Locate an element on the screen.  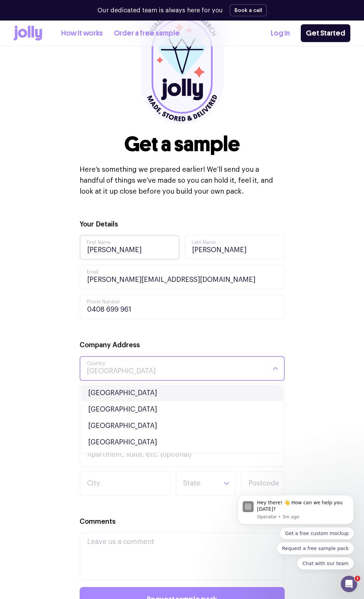
button: Book a call is located at coordinates (248, 10).